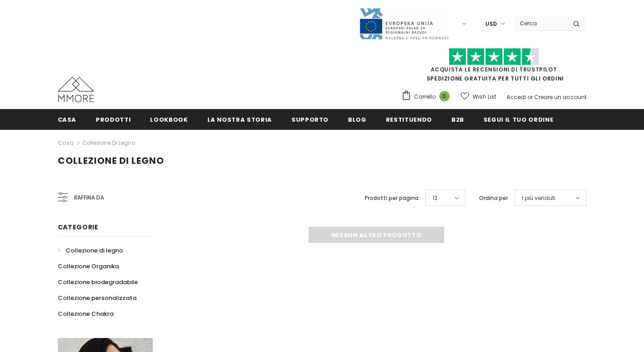  I want to click on a: Blog, so click(357, 119).